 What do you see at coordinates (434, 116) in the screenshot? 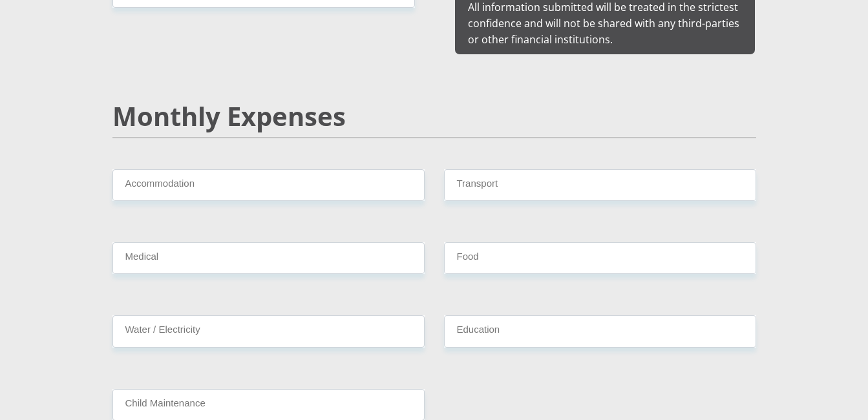
I see `h2: Monthly Expenses` at bounding box center [434, 116].